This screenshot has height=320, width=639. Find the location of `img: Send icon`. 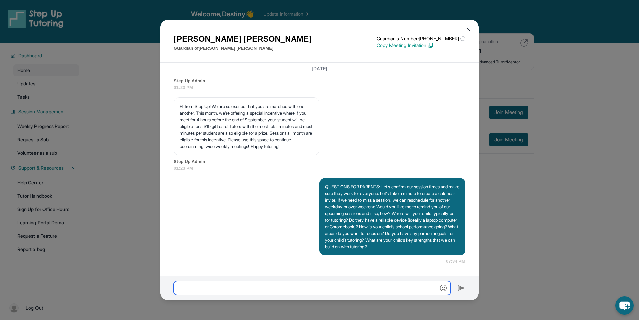

img: Send icon is located at coordinates (461, 288).